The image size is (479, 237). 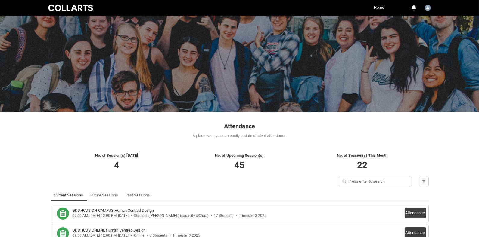 What do you see at coordinates (138, 196) in the screenshot?
I see `li: Past Sessions` at bounding box center [138, 196].